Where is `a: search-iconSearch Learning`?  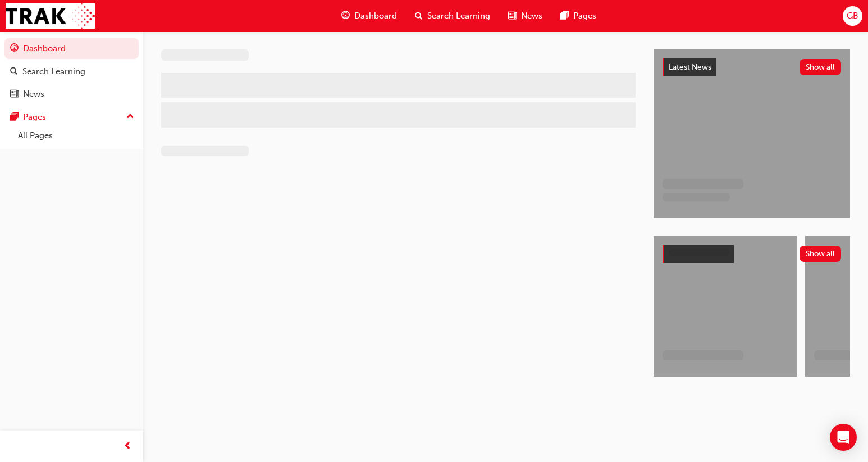
a: search-iconSearch Learning is located at coordinates (452, 16).